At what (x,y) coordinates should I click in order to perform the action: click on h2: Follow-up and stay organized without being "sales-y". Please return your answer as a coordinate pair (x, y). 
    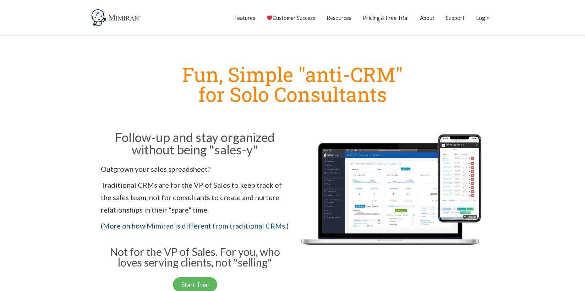
    Looking at the image, I should click on (195, 144).